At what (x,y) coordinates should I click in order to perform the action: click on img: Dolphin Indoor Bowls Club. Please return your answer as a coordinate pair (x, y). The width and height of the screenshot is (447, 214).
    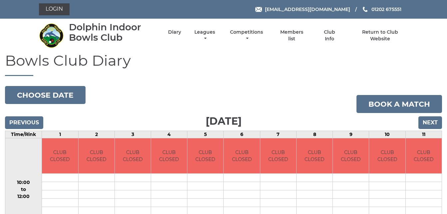
    Looking at the image, I should click on (51, 35).